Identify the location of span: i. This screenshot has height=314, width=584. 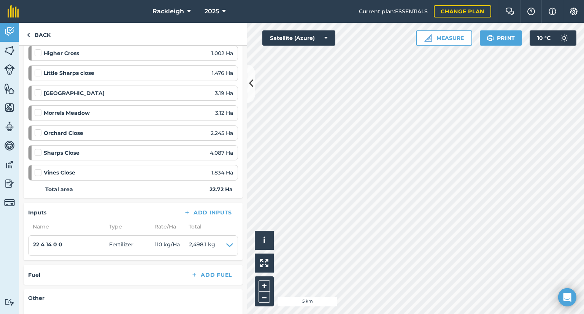
(264, 240).